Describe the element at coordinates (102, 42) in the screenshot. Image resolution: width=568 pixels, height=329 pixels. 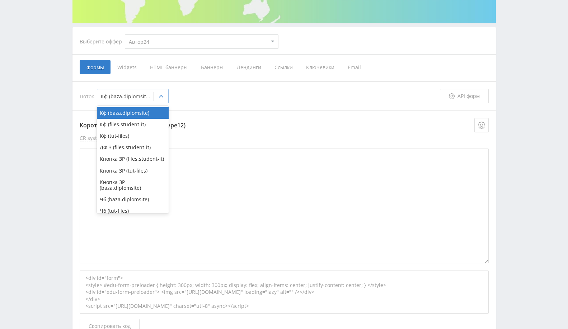
I see `div: Выберите оффер` at that location.